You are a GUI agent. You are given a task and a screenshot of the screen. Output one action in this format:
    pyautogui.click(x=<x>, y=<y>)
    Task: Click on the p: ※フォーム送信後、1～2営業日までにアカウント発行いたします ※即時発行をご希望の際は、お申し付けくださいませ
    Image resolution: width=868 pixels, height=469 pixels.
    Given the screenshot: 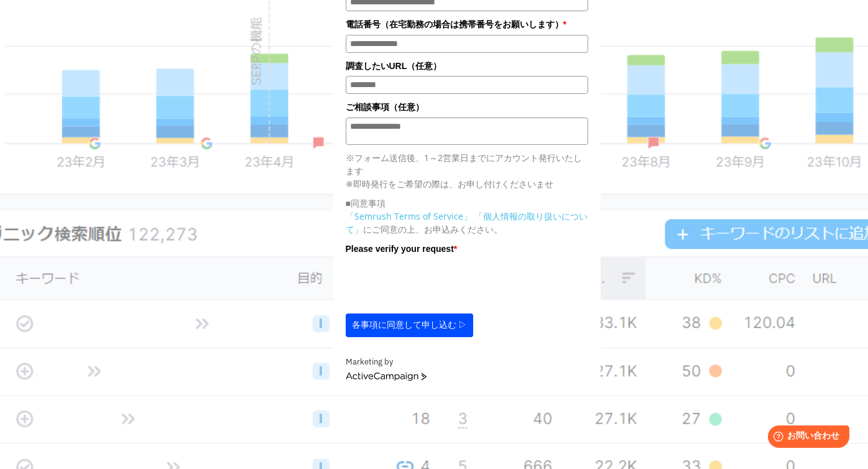 What is the action you would take?
    pyautogui.click(x=467, y=170)
    